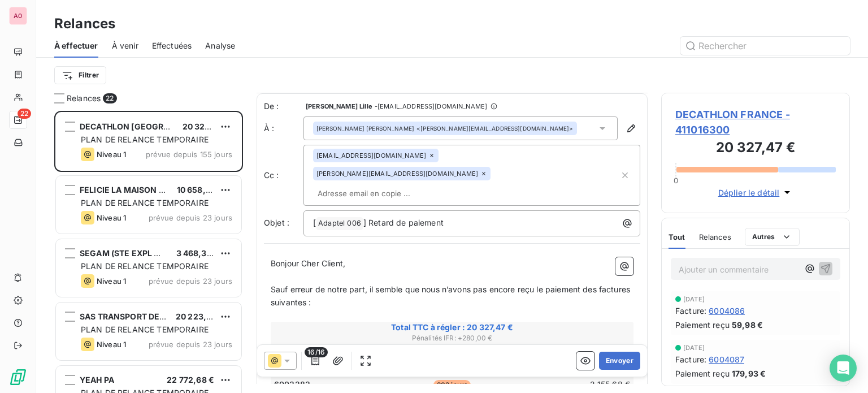 The image size is (868, 393). I want to click on span: Sauf erreur de notre part, il semble que nous n’avons pas encore reçu le paiement des factures su..., so click(452, 296).